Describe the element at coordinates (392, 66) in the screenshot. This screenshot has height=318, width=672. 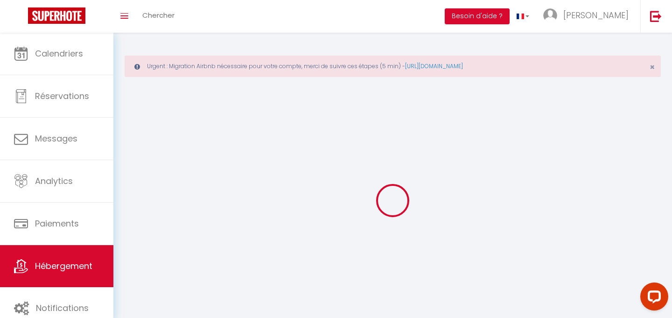
I see `div: Urgent : Migration Airbnb nécessaire pour votre compte, merci de suivre ces étapes (5 min) -` at that location.